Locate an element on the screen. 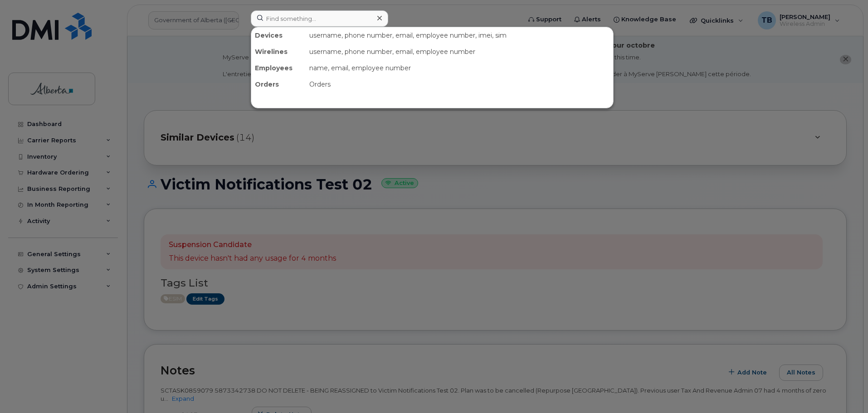  div: Devices is located at coordinates (278, 35).